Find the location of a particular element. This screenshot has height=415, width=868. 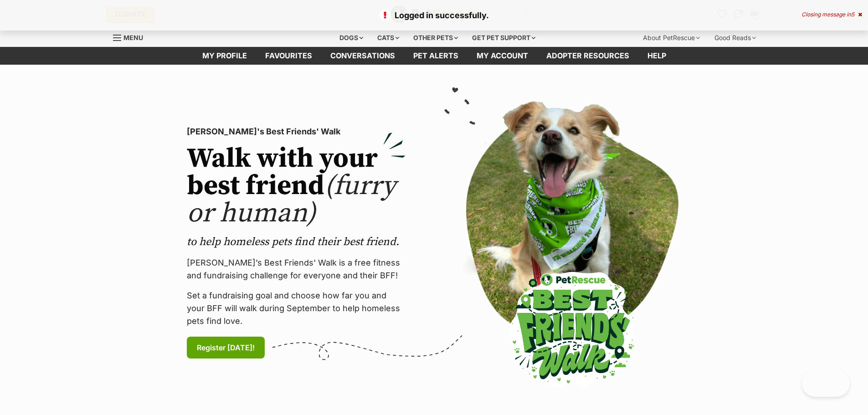

div: About PetRescue is located at coordinates (671, 38).